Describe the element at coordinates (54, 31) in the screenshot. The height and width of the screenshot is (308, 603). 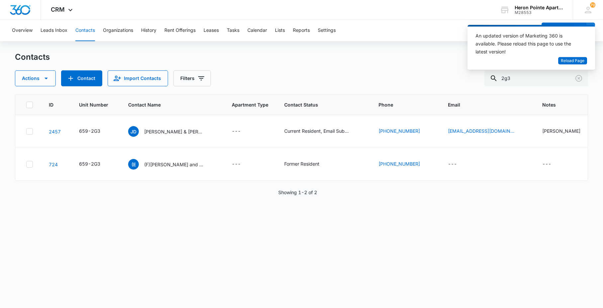
I see `button: Leads Inbox` at that location.